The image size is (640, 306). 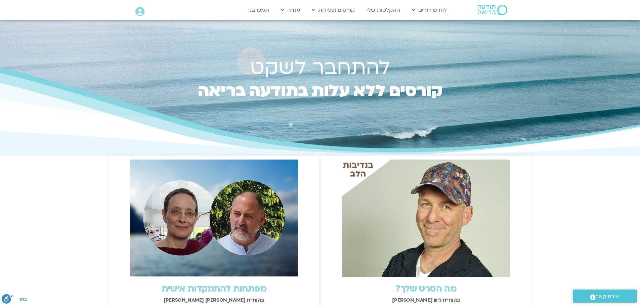 What do you see at coordinates (333, 10) in the screenshot?
I see `a: קורסים ופעילות` at bounding box center [333, 10].